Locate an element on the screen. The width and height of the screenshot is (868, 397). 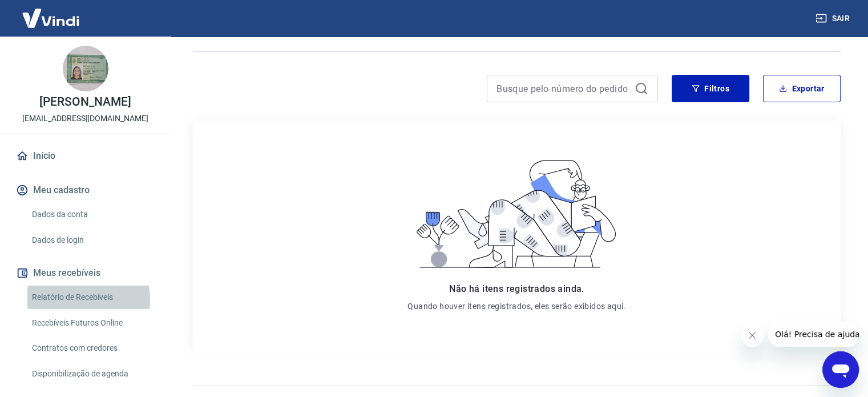
span: Não há itens registrados ainda. is located at coordinates (517, 288).